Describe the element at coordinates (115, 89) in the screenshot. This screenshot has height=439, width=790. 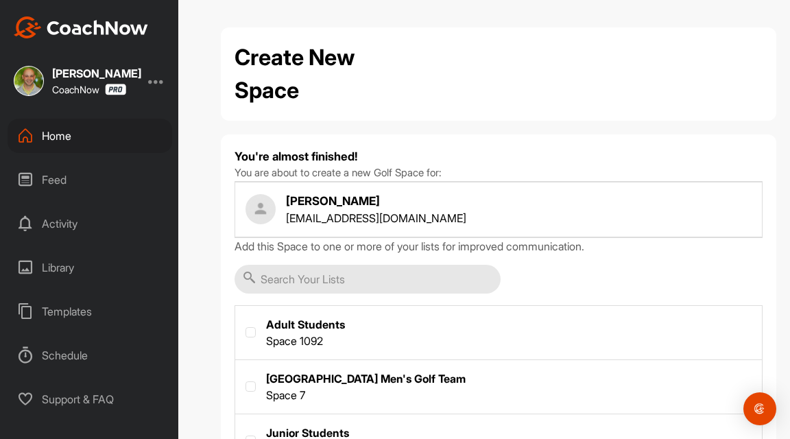
I see `img: CoachNow Pro` at that location.